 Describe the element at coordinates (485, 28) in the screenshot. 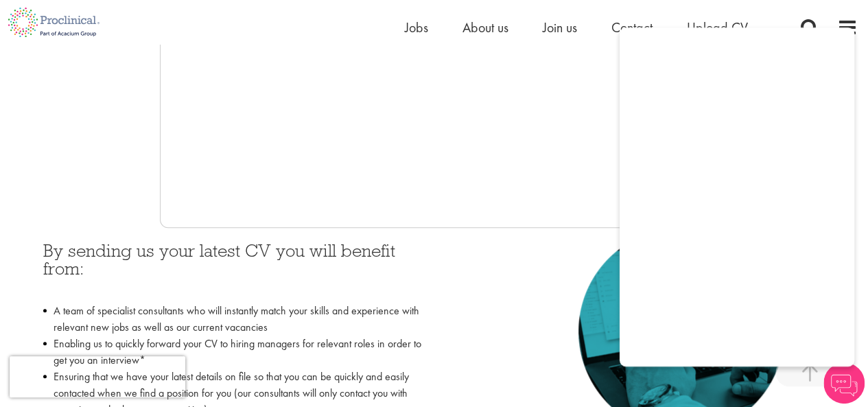

I see `a: About us` at that location.